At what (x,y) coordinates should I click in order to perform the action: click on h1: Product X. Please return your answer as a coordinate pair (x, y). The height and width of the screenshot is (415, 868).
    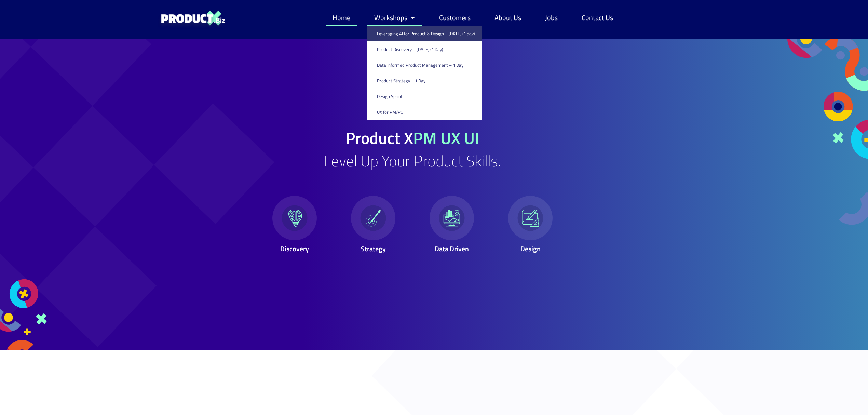
    Looking at the image, I should click on (412, 138).